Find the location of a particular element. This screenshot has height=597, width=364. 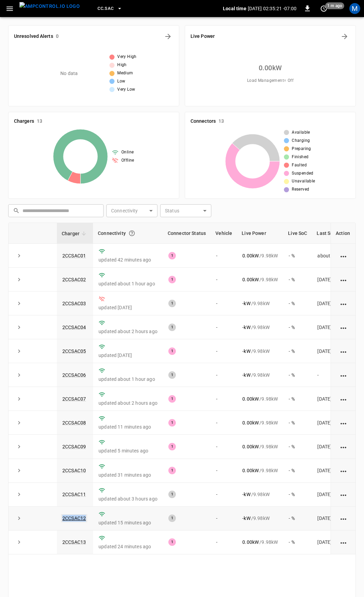

a: 2CCSAC10 is located at coordinates (74, 471).